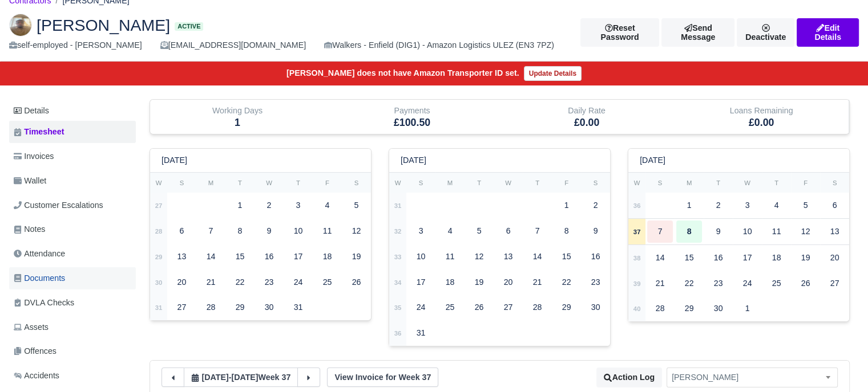  Describe the element at coordinates (215, 377) in the screenshot. I see `span: 1 day ago` at that location.